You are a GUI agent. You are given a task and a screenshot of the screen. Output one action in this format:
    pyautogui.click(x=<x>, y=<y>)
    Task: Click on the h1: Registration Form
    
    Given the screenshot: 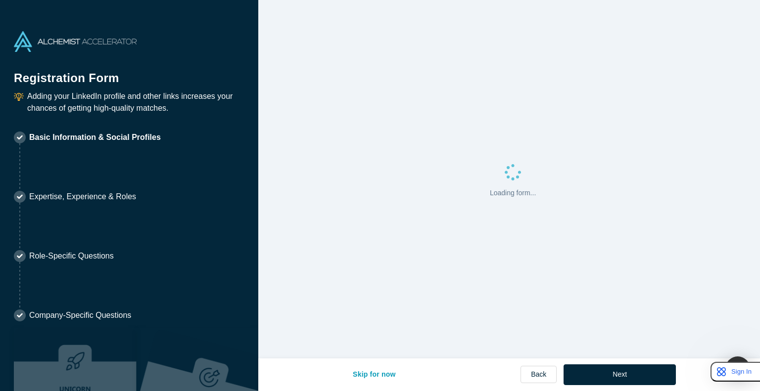 What is the action you would take?
    pyautogui.click(x=129, y=73)
    